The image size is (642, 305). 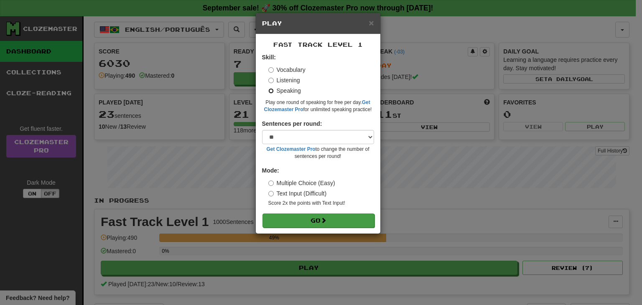 I want to click on label: Sentences per round:, so click(x=292, y=124).